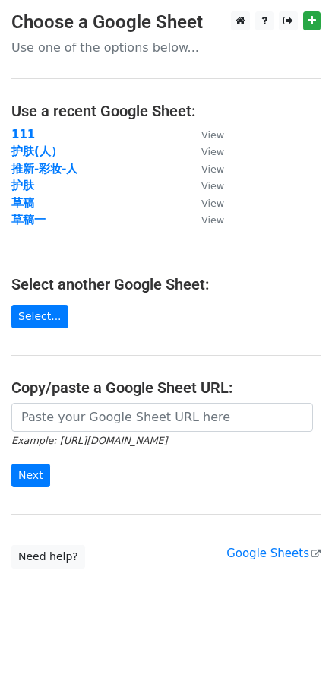 The width and height of the screenshot is (332, 675). What do you see at coordinates (166, 47) in the screenshot?
I see `p: Use one of the options below...` at bounding box center [166, 47].